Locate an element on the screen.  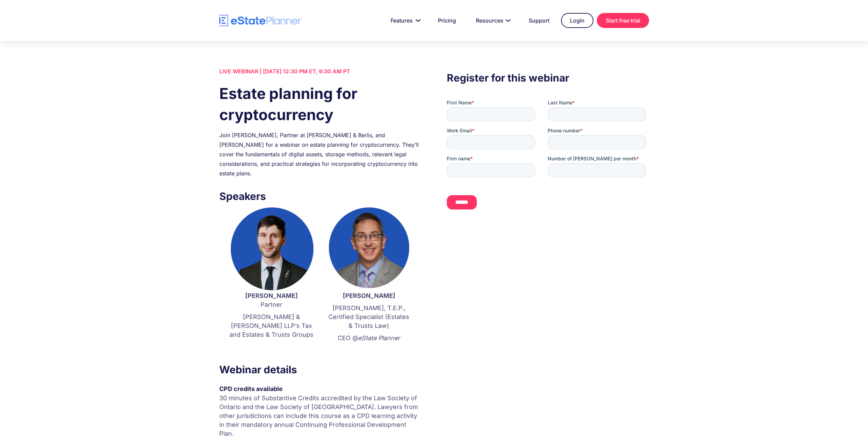
p: 30 minutes of Substantive Credits accredited by the Law Society of Ontario and the Law Society of... is located at coordinates (320, 416).